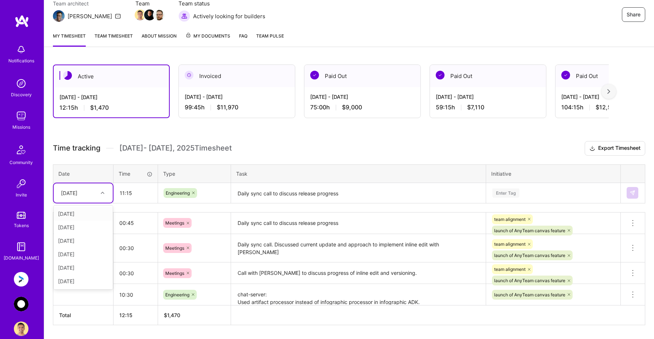 The width and height of the screenshot is (654, 339). Describe the element at coordinates (195, 174) in the screenshot. I see `th: Type` at that location.